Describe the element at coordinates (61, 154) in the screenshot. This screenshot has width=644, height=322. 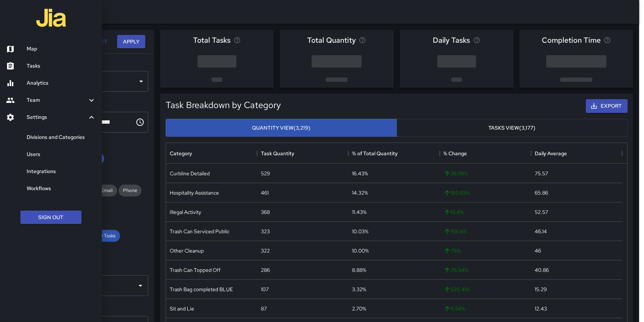
I see `h6: Users` at that location.